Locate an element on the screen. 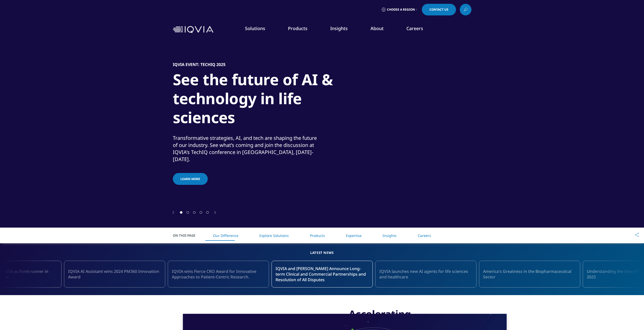 The height and width of the screenshot is (330, 644). a: Solutions is located at coordinates (255, 28).